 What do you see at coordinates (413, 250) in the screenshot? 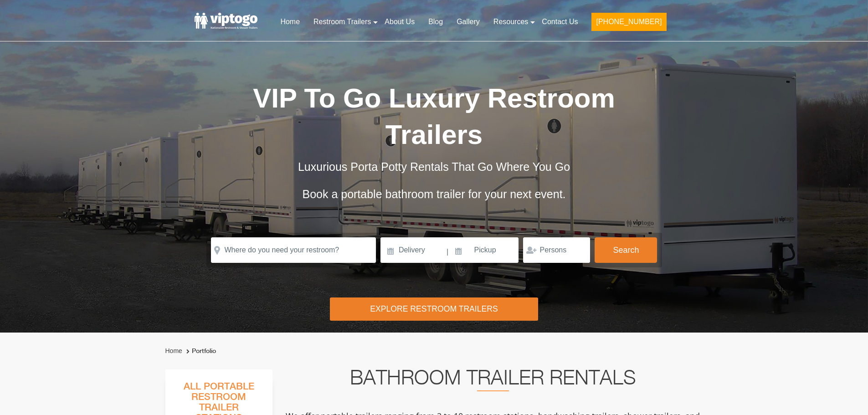
I see `input: Delivery` at bounding box center [413, 250].